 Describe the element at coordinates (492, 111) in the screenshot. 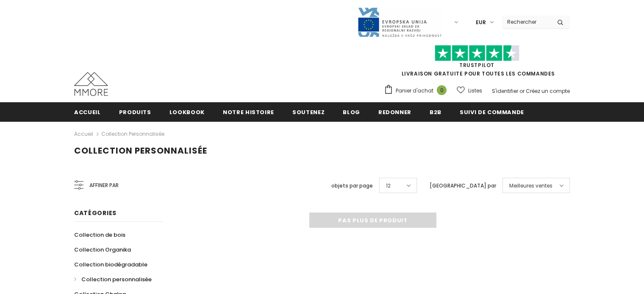

I see `a: Suivi de commande` at that location.